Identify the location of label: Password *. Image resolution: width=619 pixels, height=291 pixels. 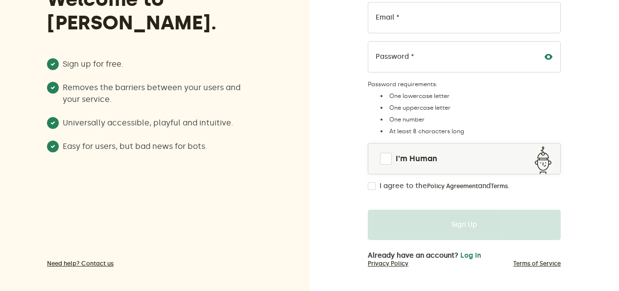
(395, 57).